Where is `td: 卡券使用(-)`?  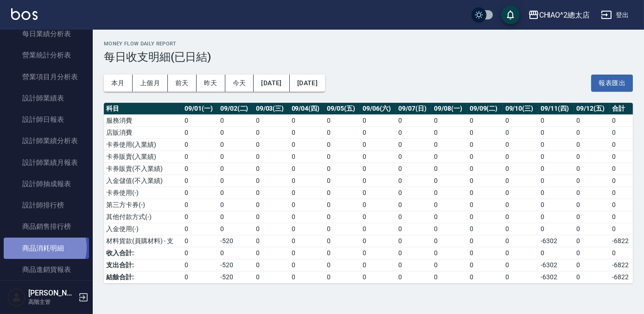
td: 卡券使用(-) is located at coordinates (143, 193).